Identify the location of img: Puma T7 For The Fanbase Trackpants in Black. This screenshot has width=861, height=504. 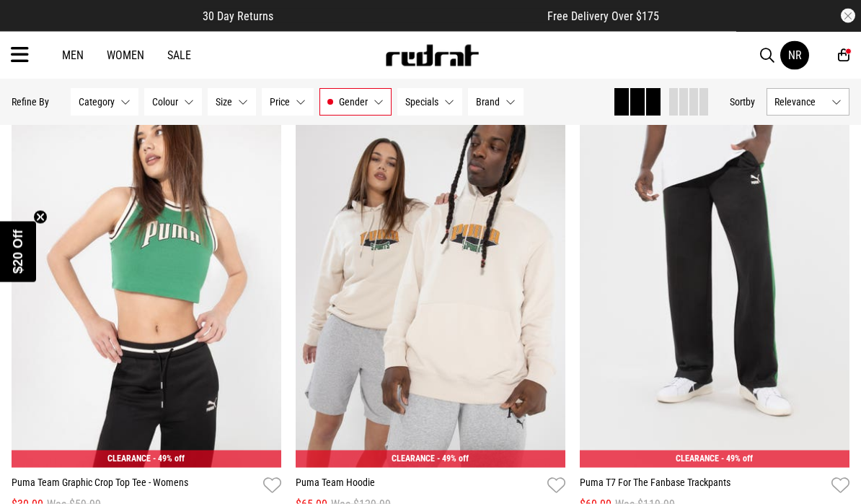
(715, 279).